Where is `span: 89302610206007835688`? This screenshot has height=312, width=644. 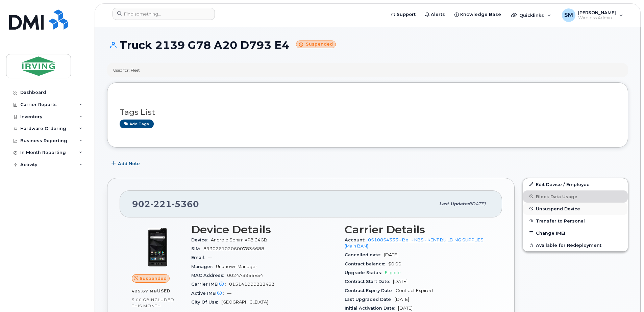
span: 89302610206007835688 is located at coordinates (234, 248).